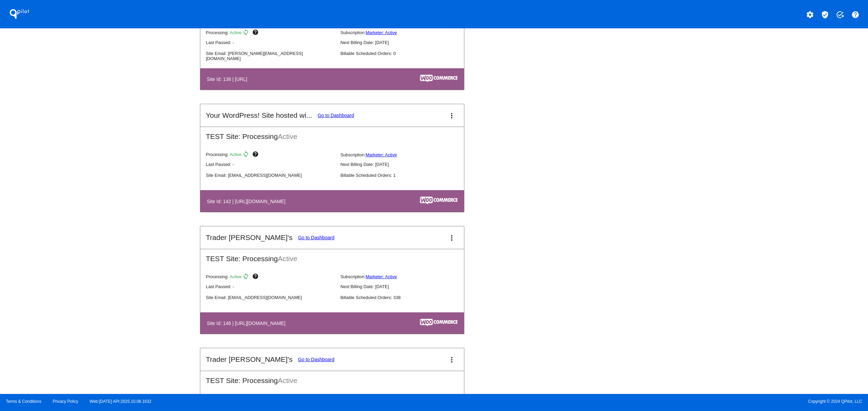  I want to click on span: Copyright © 2024 QPilot, LLC, so click(651, 402).